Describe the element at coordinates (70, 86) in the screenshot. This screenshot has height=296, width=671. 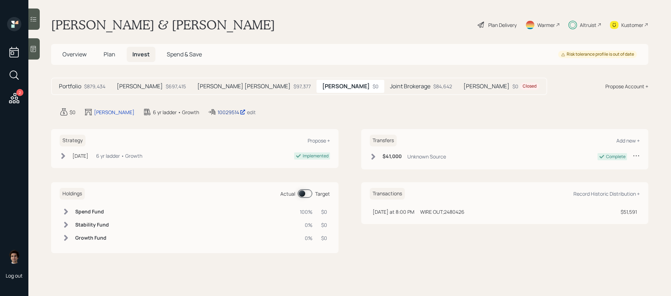
I see `h5: Portfolio` at that location.